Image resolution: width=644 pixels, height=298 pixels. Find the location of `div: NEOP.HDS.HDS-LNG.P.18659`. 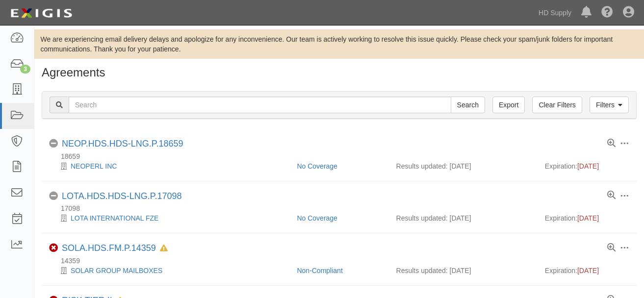

div: NEOP.HDS.HDS-LNG.P.18659 is located at coordinates (122, 144).